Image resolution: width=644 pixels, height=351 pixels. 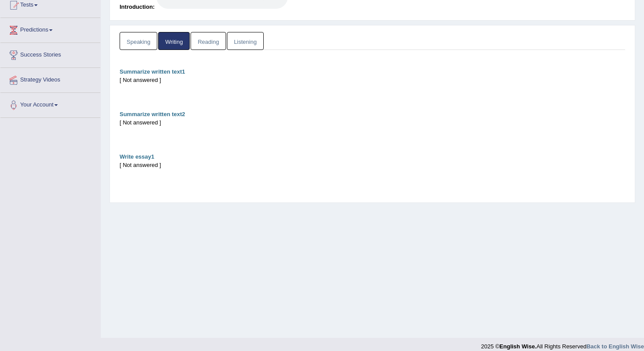 What do you see at coordinates (153, 114) in the screenshot?
I see `b: Summarize written text2` at bounding box center [153, 114].